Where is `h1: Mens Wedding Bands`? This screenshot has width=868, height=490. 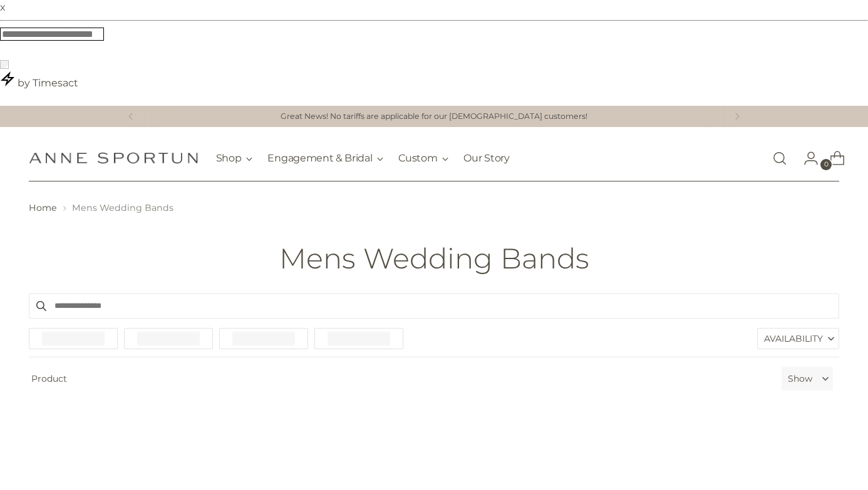
h1: Mens Wedding Bands is located at coordinates (434, 258).